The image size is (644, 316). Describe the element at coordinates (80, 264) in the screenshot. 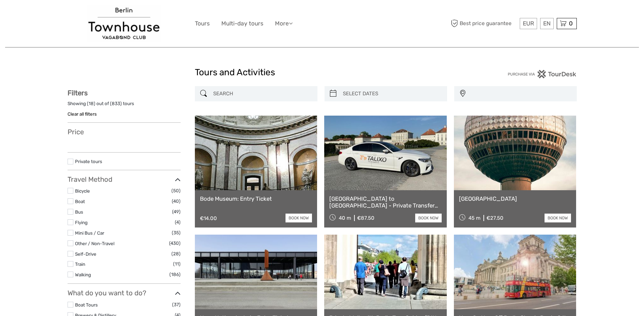

I see `a: Train` at that location.